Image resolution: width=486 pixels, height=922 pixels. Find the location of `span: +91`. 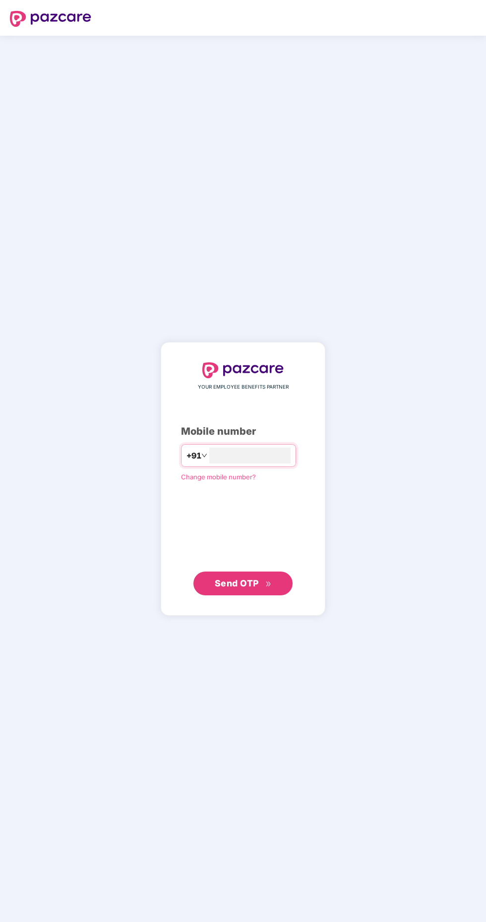

span: +91 is located at coordinates (194, 455).